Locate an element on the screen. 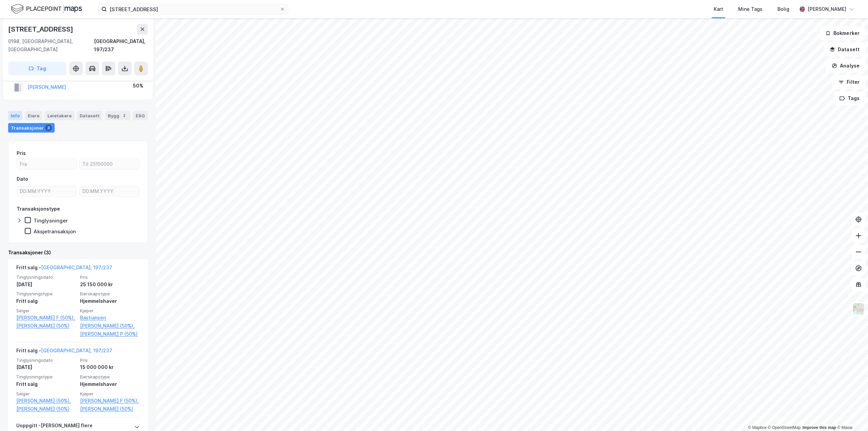 This screenshot has width=868, height=431. div: Bygg is located at coordinates (118, 115).